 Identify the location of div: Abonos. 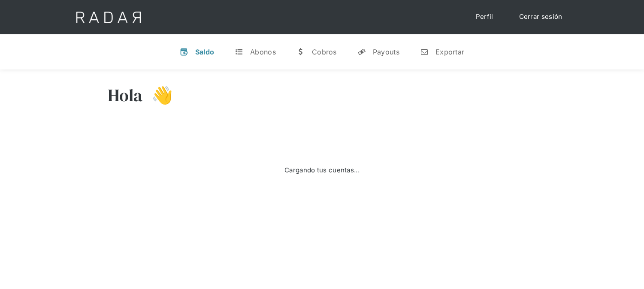
(263, 52).